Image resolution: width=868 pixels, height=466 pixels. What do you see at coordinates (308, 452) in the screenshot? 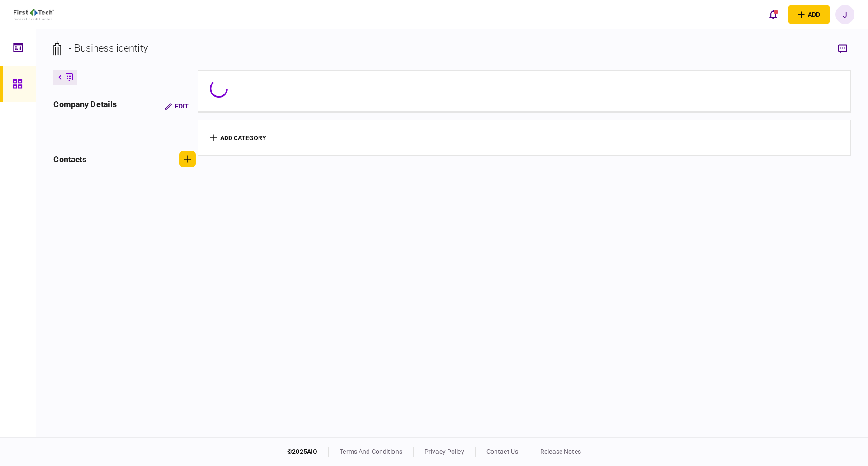
I see `div: © 2025 AIO` at bounding box center [308, 452].